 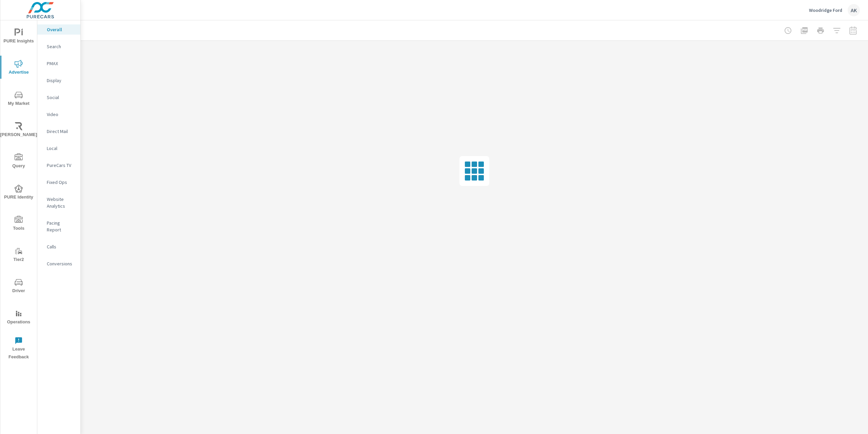 What do you see at coordinates (59, 131) in the screenshot?
I see `div: Direct Mail` at bounding box center [59, 131].